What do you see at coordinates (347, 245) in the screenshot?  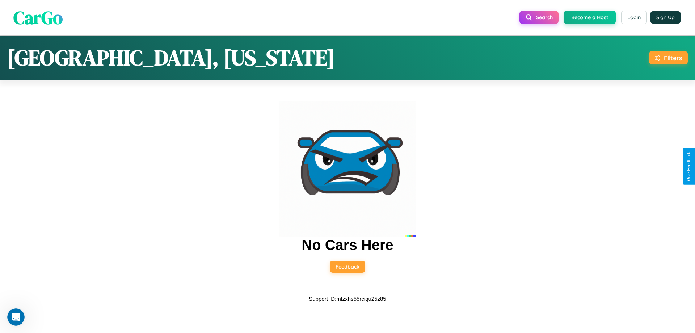 I see `h2: No Cars Here` at bounding box center [347, 245].